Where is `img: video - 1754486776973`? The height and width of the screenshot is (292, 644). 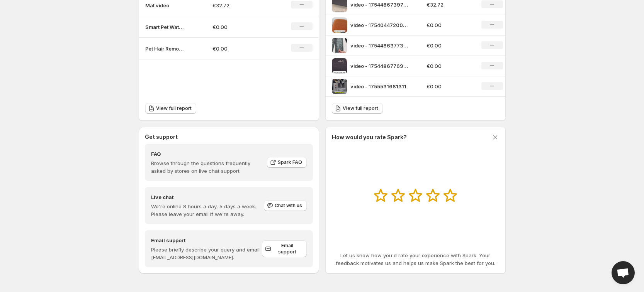
img: video - 1754486776973 is located at coordinates (340, 66).